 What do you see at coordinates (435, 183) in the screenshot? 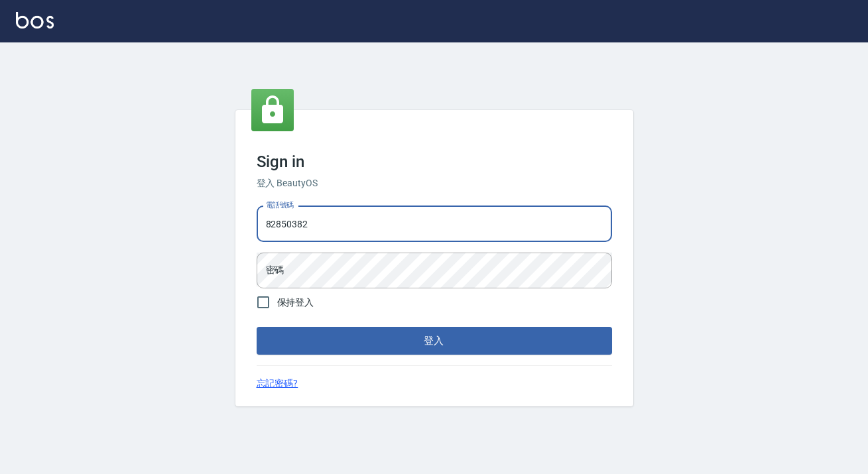
I see `h6: 登入 BeautyOS` at bounding box center [435, 183].